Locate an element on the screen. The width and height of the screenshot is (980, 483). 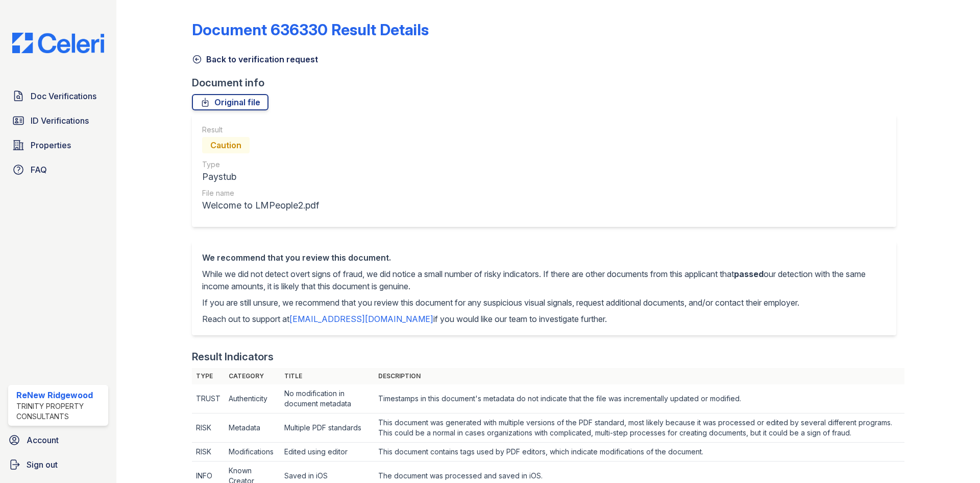
img: CE_Logo_Blue-a8612792a0a2168367f1c8372b55b34899dd931a85d93a1a3d3e32e68fde9ad4.png is located at coordinates (58, 43).